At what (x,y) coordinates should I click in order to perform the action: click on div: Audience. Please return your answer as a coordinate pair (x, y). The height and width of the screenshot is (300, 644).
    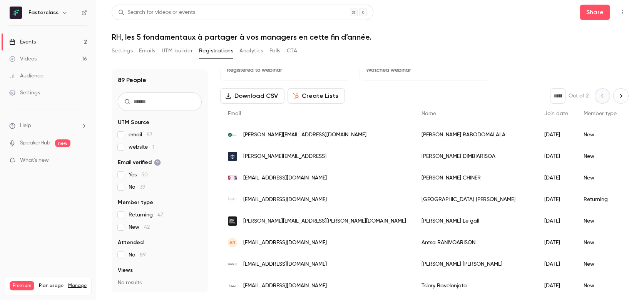
    Looking at the image, I should click on (26, 76).